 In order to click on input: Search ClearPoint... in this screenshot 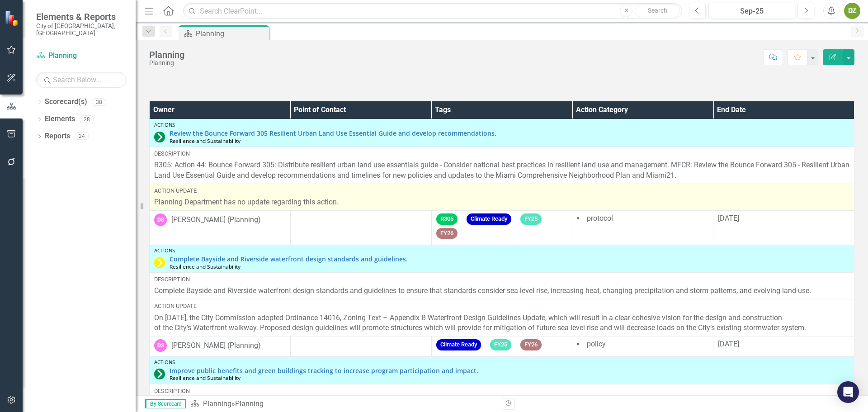, I will do `click(433, 10)`.